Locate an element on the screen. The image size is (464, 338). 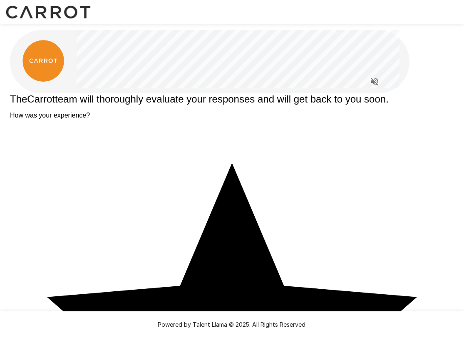
p: Powered by Talent Llama © 2025. All Rights Reserved. is located at coordinates (232, 324).